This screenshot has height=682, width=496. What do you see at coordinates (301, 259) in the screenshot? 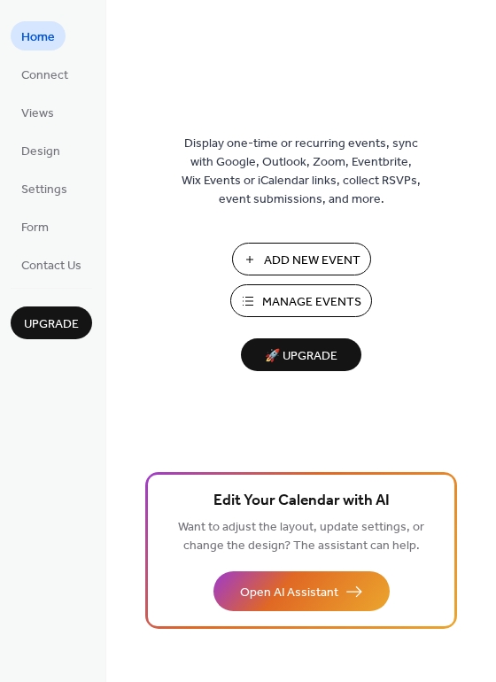
I see `button: Add New Event` at bounding box center [301, 259].